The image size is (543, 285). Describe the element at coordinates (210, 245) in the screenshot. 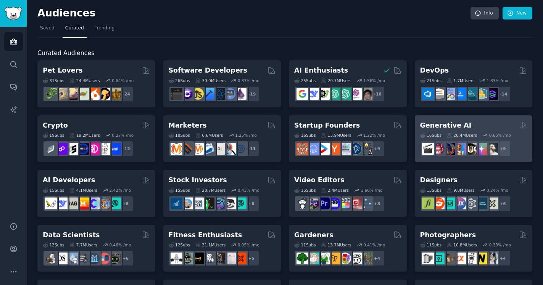

I see `div: 31.1M Users` at that location.